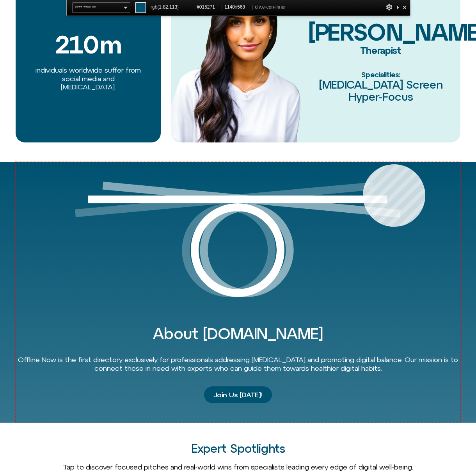 The width and height of the screenshot is (476, 473). Describe the element at coordinates (110, 45) in the screenshot. I see `span: m` at that location.